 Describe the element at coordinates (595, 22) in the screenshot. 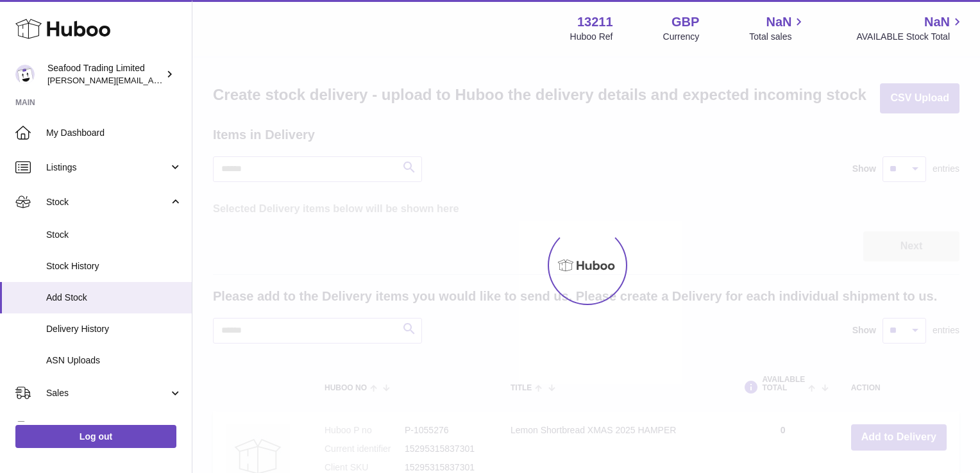

I see `strong: 13211` at that location.